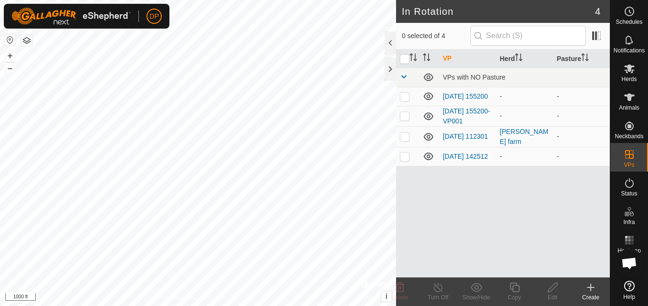 The width and height of the screenshot is (648, 306). Describe the element at coordinates (524, 59) in the screenshot. I see `th: Herd` at that location.